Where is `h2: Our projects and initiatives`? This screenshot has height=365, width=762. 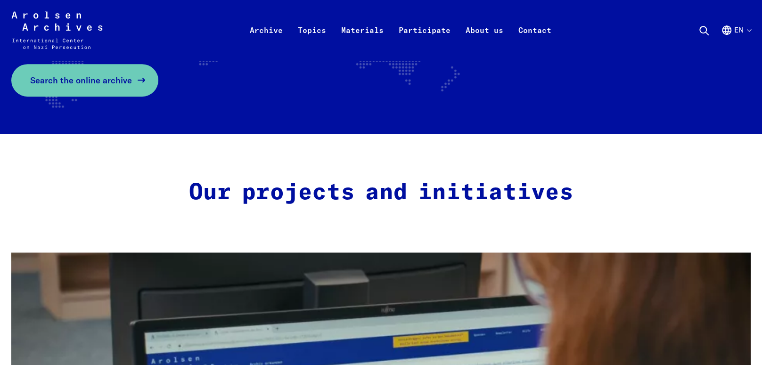
h2: Our projects and initiatives is located at coordinates (381, 193).